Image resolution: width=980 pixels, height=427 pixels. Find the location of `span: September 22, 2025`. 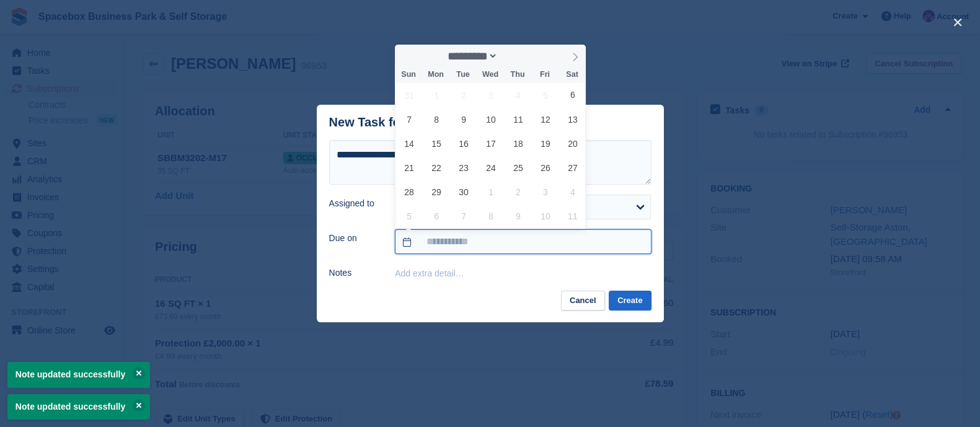

span: September 22, 2025 is located at coordinates (437, 167).